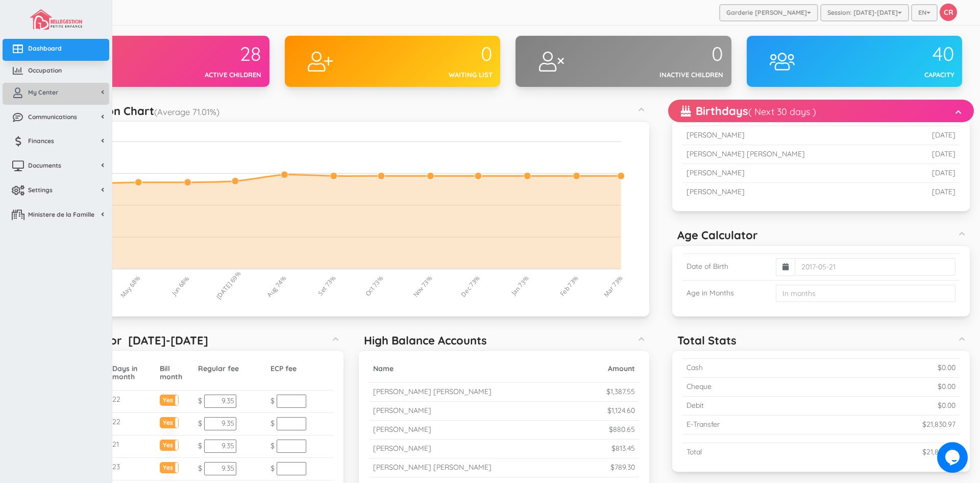 The image size is (980, 483). What do you see at coordinates (752, 452) in the screenshot?
I see `td: Total` at bounding box center [752, 452].